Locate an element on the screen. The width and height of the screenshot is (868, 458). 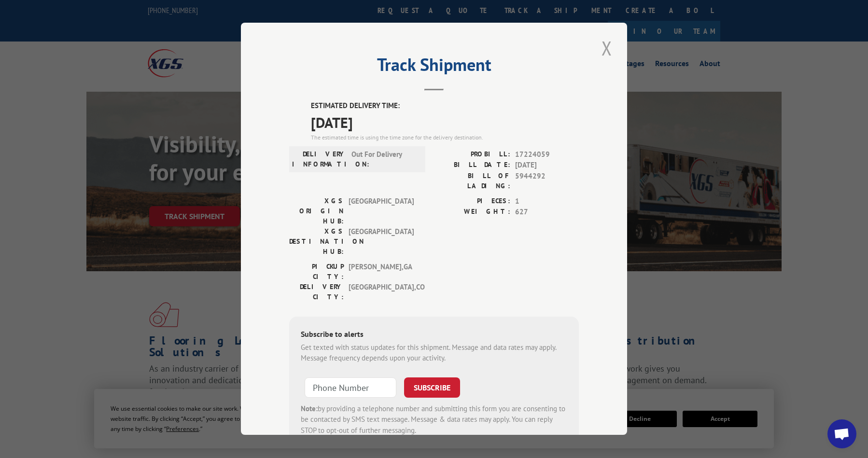
span: 17224059 is located at coordinates (547, 154).